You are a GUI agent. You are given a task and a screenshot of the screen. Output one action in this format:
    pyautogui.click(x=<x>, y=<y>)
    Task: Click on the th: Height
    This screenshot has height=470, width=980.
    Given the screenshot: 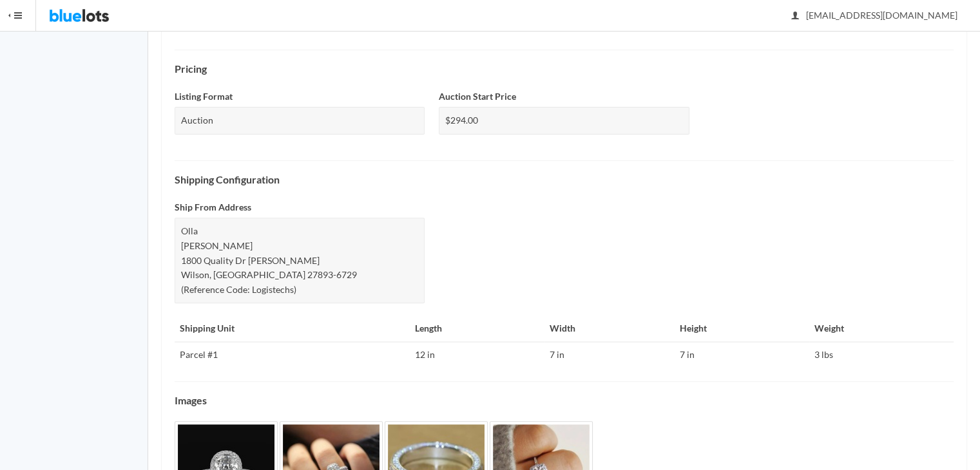 What is the action you would take?
    pyautogui.click(x=742, y=329)
    